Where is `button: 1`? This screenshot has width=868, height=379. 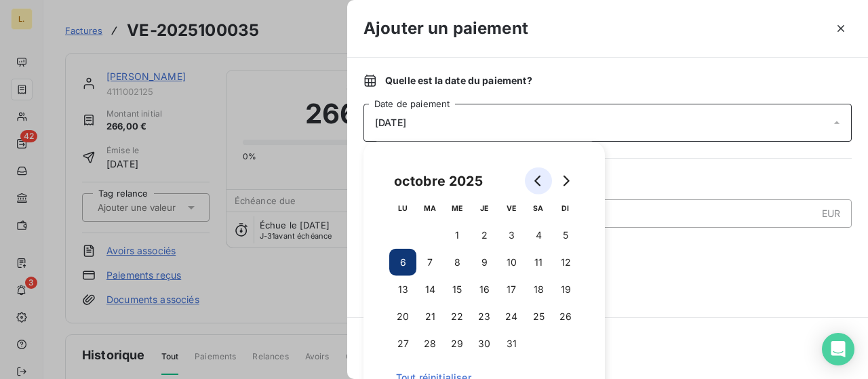
button: 1 is located at coordinates (457, 235).